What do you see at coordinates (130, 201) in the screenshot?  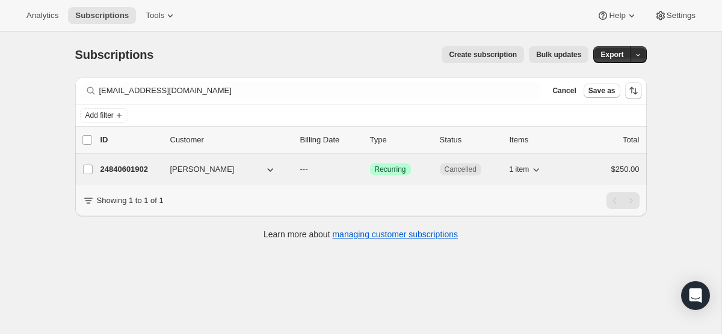 I see `p: Showing 1 to 1 of 1` at bounding box center [130, 201].